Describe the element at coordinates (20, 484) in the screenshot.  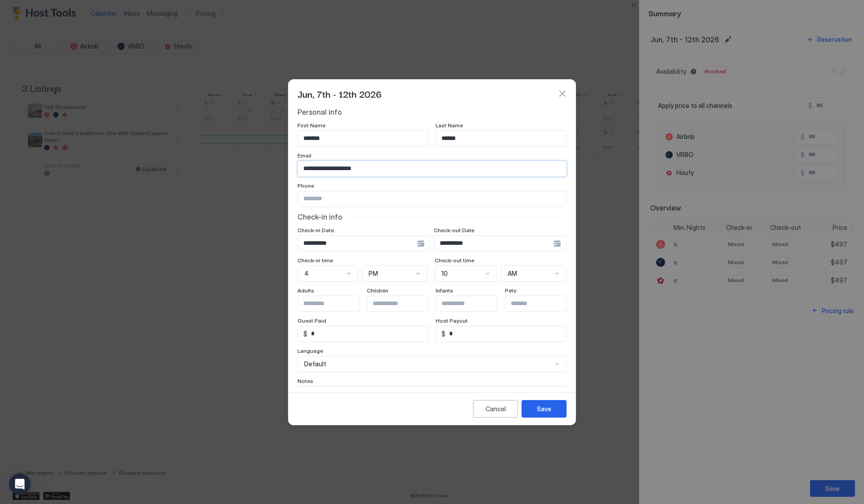
I see `div: Open Intercom Messenger` at that location.